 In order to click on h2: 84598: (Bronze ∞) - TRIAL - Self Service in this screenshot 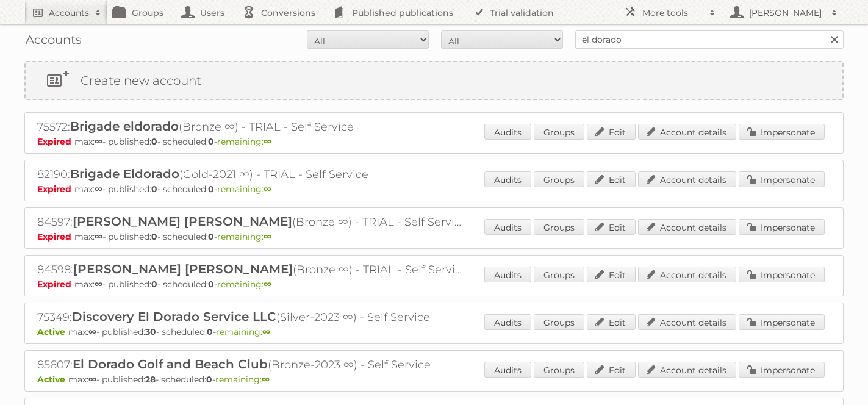, I will do `click(250, 270)`.